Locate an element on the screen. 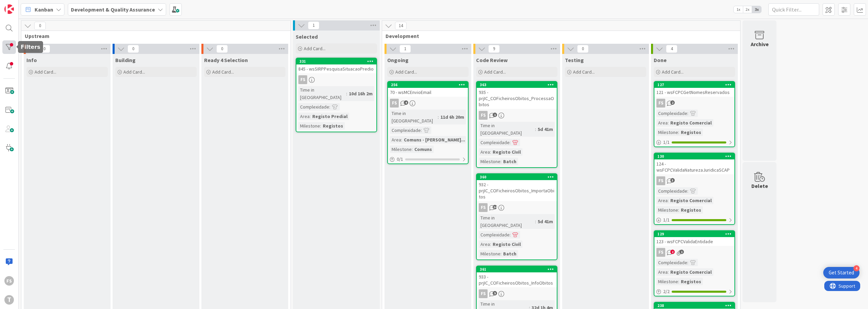 The image size is (868, 309). b: Development & Quality Assurance is located at coordinates (113, 9).